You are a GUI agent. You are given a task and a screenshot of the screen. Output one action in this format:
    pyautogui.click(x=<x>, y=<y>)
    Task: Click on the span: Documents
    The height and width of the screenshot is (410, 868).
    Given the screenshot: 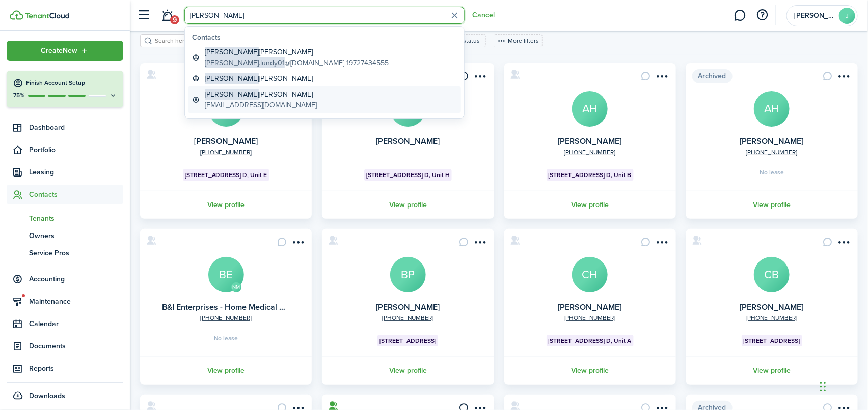 What is the action you would take?
    pyautogui.click(x=76, y=346)
    